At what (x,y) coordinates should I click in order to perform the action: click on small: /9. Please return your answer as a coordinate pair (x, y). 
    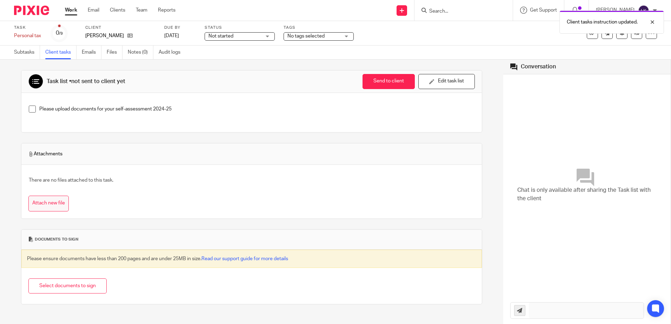
    Looking at the image, I should click on (61, 33).